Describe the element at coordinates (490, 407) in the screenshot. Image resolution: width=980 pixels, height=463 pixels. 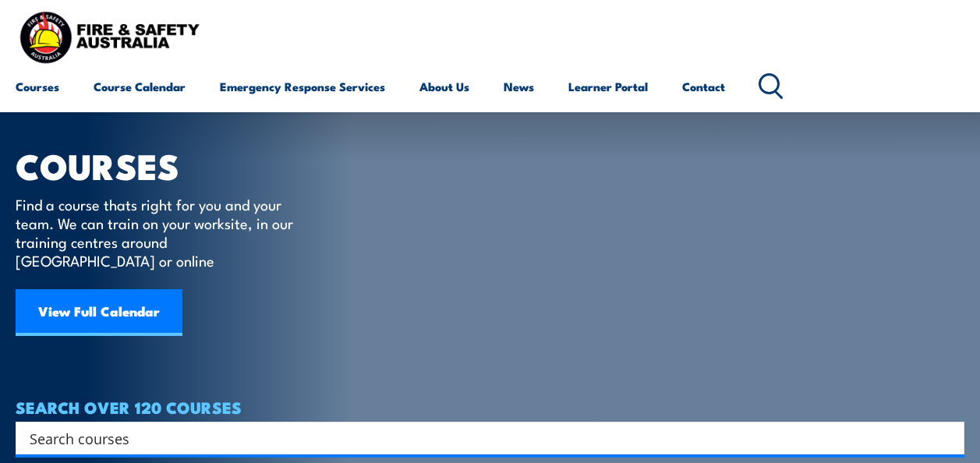
I see `h4: SEARCH OVER 120 COURSES` at that location.